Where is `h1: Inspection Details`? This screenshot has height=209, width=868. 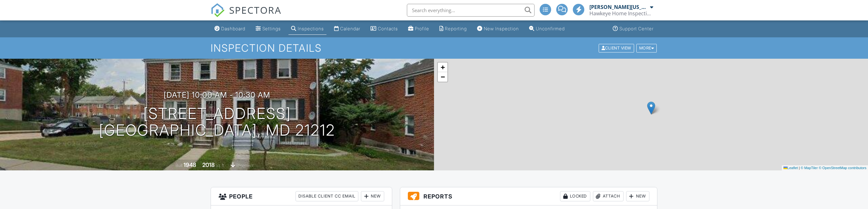
h1: Inspection Details is located at coordinates (434, 48).